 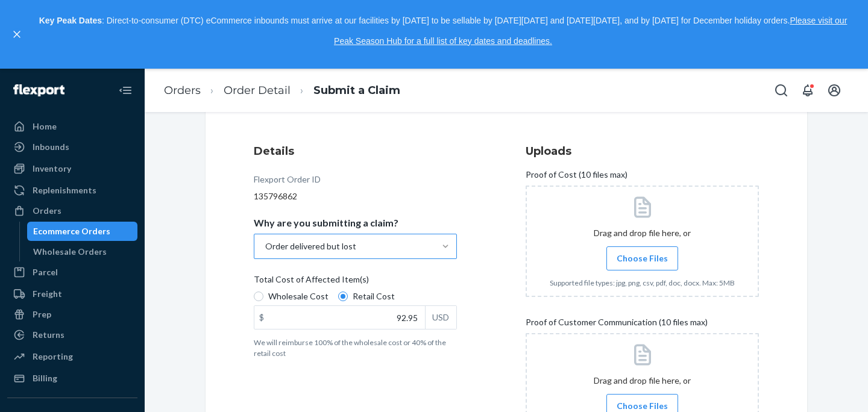 What do you see at coordinates (73, 357) in the screenshot?
I see `a: Reporting` at bounding box center [73, 357].